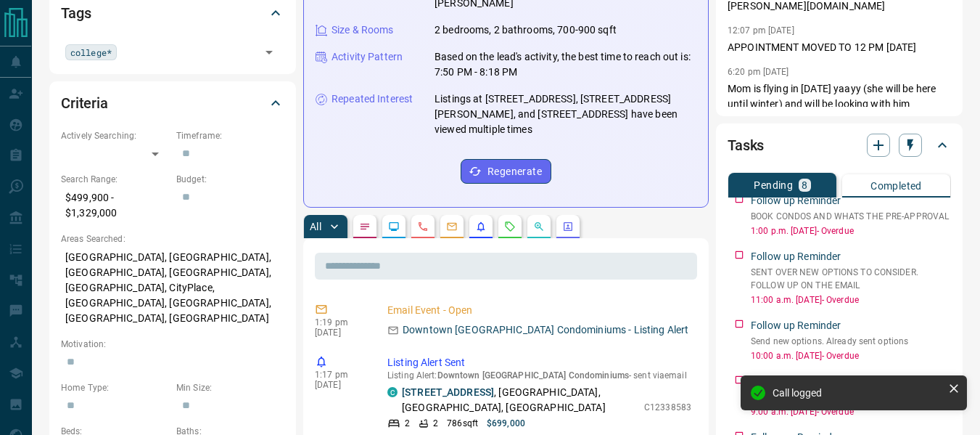 The width and height of the screenshot is (980, 435). I want to click on p: Activity Pattern, so click(367, 57).